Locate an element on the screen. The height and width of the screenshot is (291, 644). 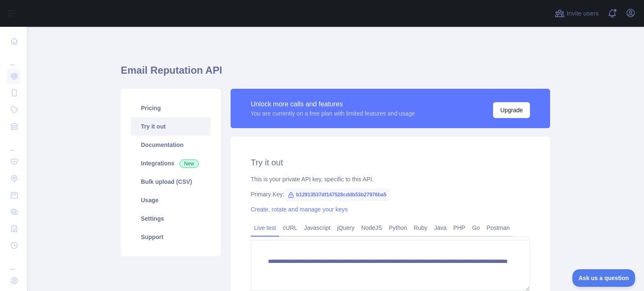
a: Python is located at coordinates (398, 228).